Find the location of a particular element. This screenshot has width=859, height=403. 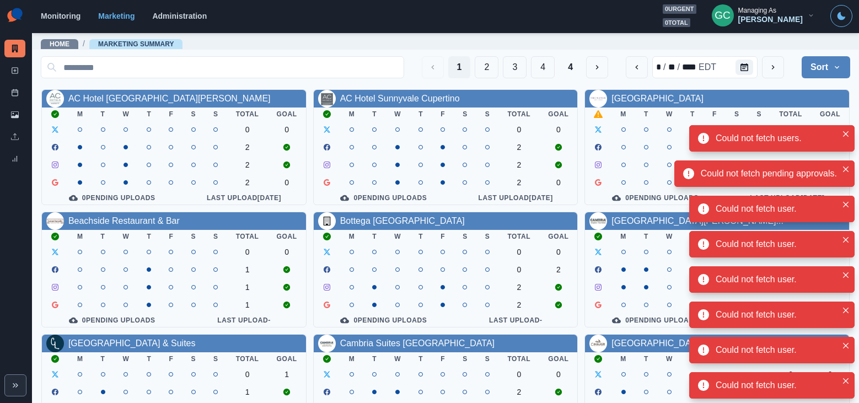

span: 0 urgent is located at coordinates (679, 9).